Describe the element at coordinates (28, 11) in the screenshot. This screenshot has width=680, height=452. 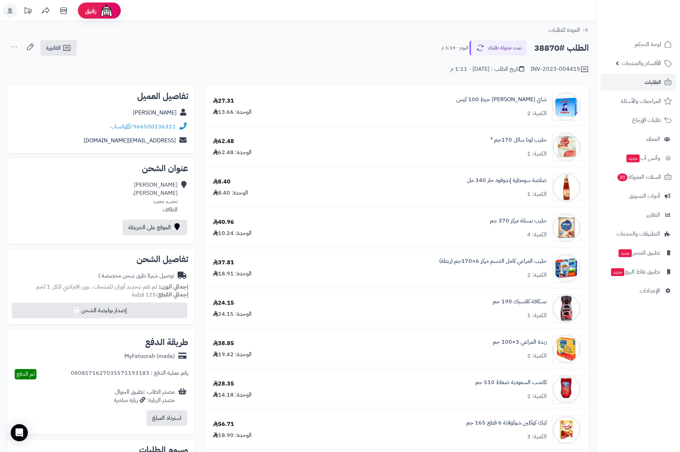
I see `a: تحديثات المنصة` at that location.